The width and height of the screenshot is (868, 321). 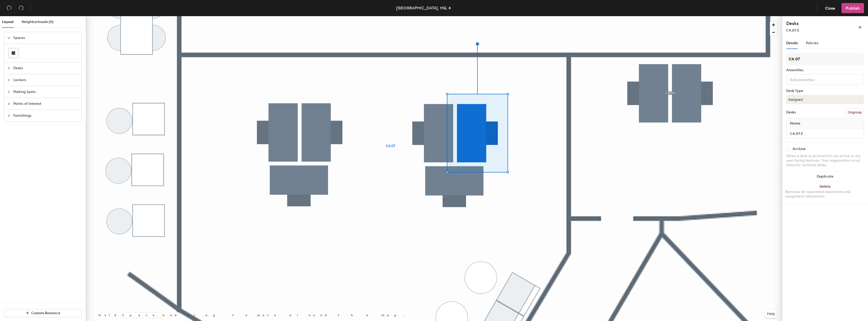 I want to click on input: Unnamed desk, so click(x=825, y=134).